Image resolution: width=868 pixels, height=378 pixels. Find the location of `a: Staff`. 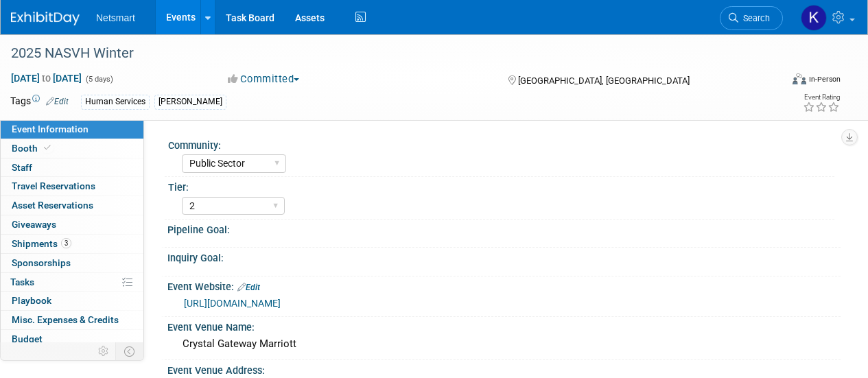

a: Staff is located at coordinates (72, 167).